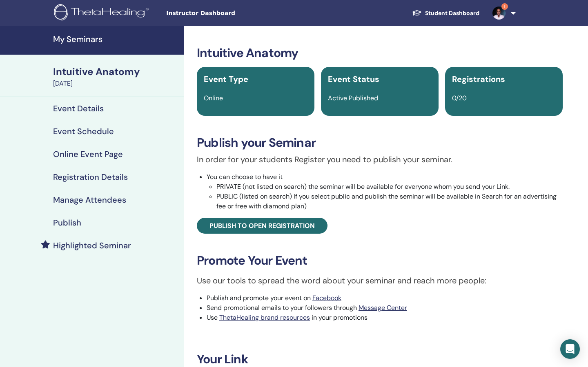 The image size is (588, 367). Describe the element at coordinates (385, 192) in the screenshot. I see `li: You can choose to have it` at that location.